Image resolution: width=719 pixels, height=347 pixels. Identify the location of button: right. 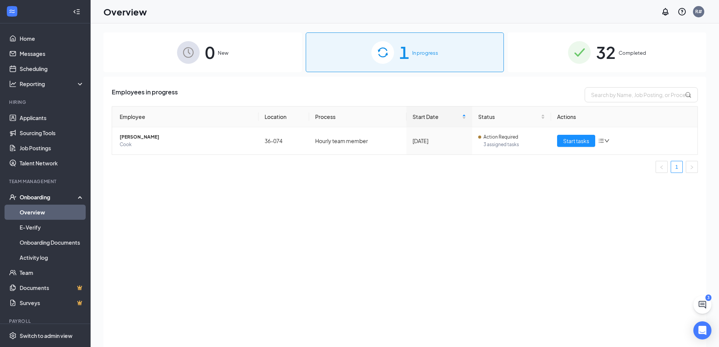
(692, 167).